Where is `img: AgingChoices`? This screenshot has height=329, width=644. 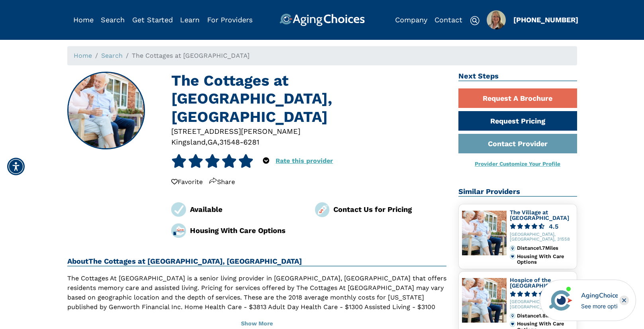
img: AgingChoices is located at coordinates (322, 20).